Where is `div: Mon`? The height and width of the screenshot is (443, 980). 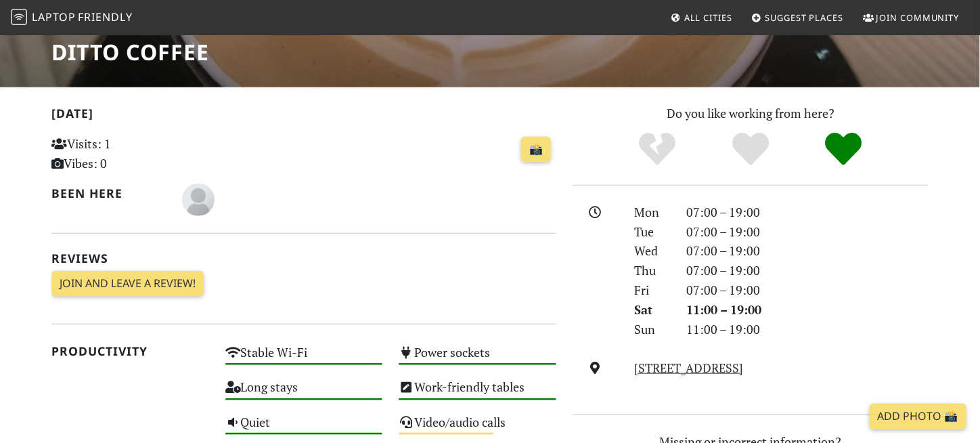 div: Mon is located at coordinates (653, 212).